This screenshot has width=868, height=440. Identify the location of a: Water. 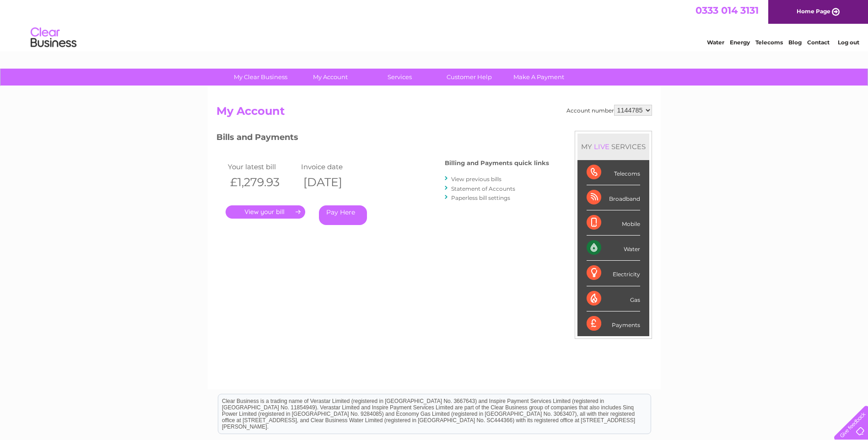
(716, 42).